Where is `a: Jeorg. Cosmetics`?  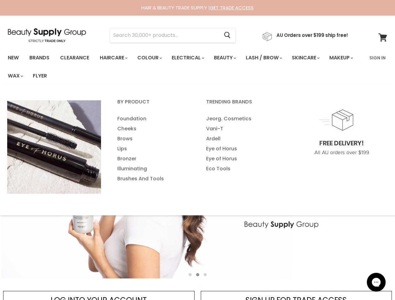 a: Jeorg. Cosmetics is located at coordinates (242, 119).